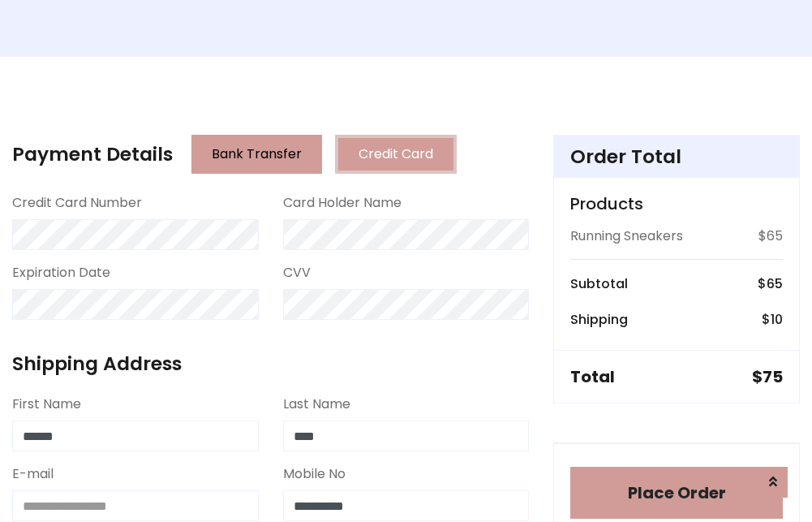  Describe the element at coordinates (598, 319) in the screenshot. I see `h6: Shipping` at that location.